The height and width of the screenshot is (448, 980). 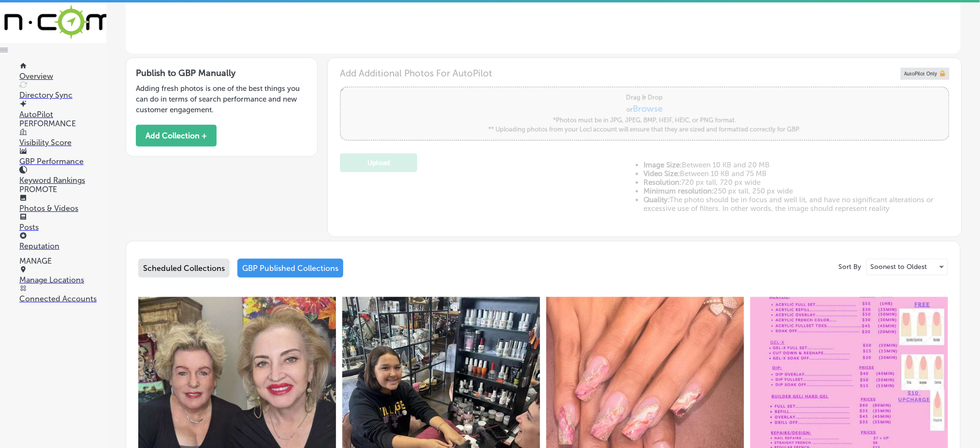 What do you see at coordinates (63, 161) in the screenshot?
I see `p: GBP Performance` at bounding box center [63, 161].